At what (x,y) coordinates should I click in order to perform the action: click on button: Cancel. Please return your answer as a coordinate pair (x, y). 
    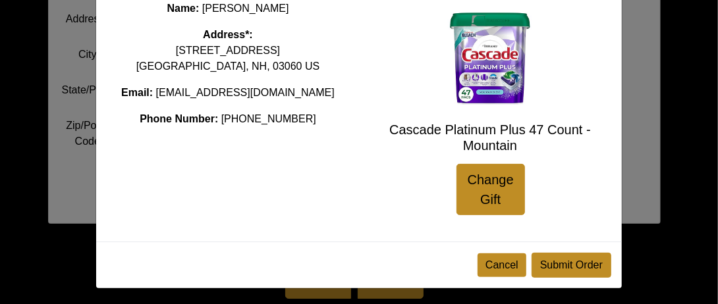
    Looking at the image, I should click on (502, 265).